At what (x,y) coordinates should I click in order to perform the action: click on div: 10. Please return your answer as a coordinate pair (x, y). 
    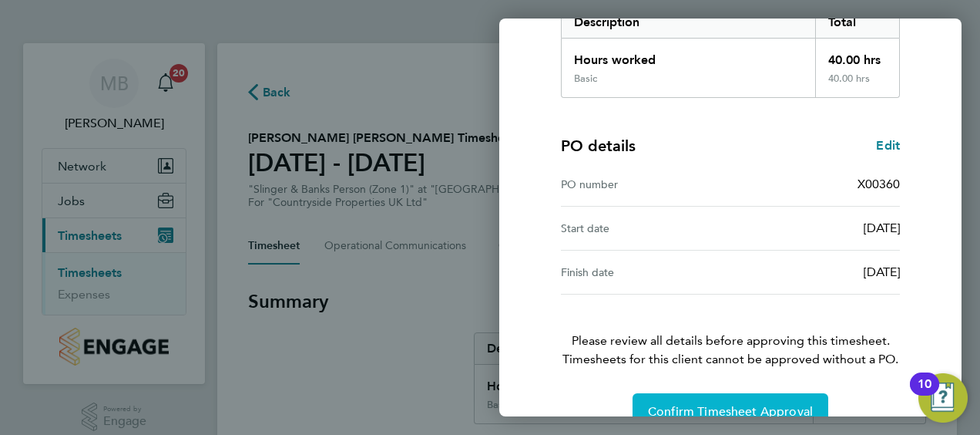
    Looking at the image, I should click on (925, 394).